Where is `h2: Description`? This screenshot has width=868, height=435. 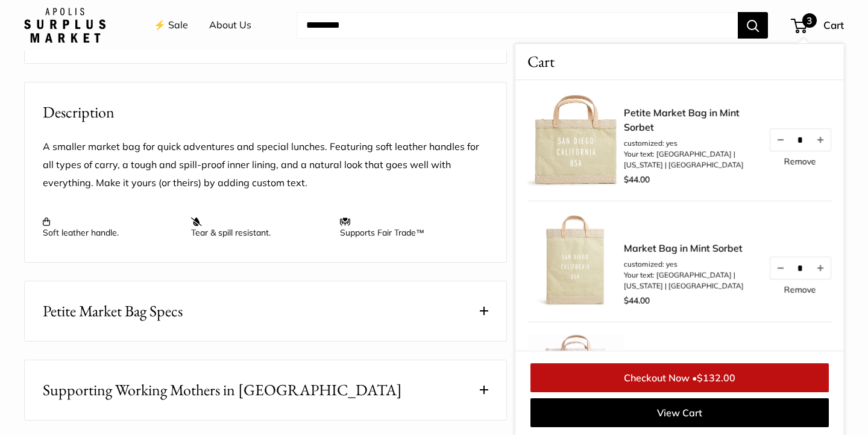
h2: Description is located at coordinates (265, 112).